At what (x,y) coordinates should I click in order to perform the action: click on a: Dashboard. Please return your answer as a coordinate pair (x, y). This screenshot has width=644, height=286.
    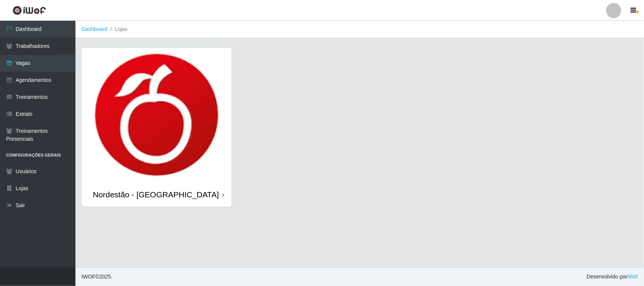
    Looking at the image, I should click on (94, 29).